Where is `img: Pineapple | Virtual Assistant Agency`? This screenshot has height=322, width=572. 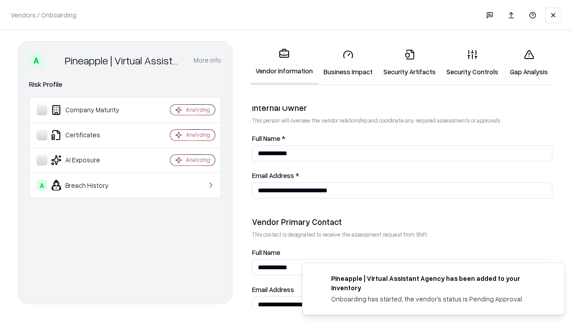 img: Pineapple | Virtual Assistant Agency is located at coordinates (54, 60).